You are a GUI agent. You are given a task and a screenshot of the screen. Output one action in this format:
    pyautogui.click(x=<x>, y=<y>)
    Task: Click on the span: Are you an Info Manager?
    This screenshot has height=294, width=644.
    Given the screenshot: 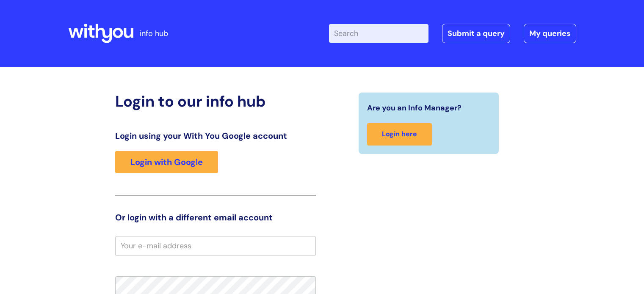 What is the action you would take?
    pyautogui.click(x=414, y=107)
    